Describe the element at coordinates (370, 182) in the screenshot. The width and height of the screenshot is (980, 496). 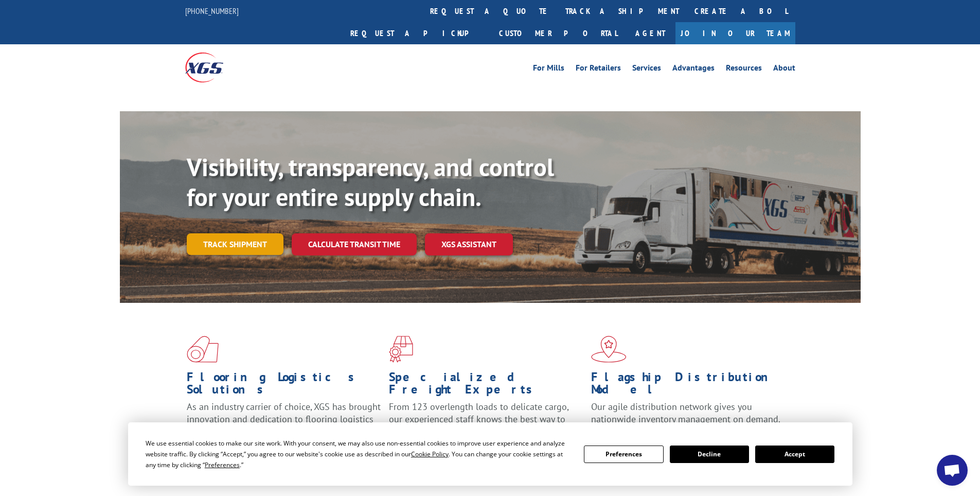
I see `b: Visibility, transparency, and control for your entire supply chain.` at that location.